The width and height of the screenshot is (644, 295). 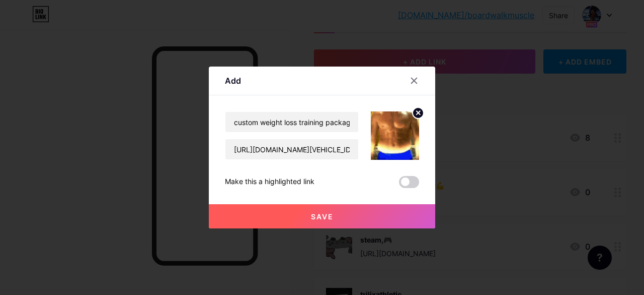 What do you see at coordinates (292, 122) in the screenshot?
I see `input: Title` at bounding box center [292, 122].